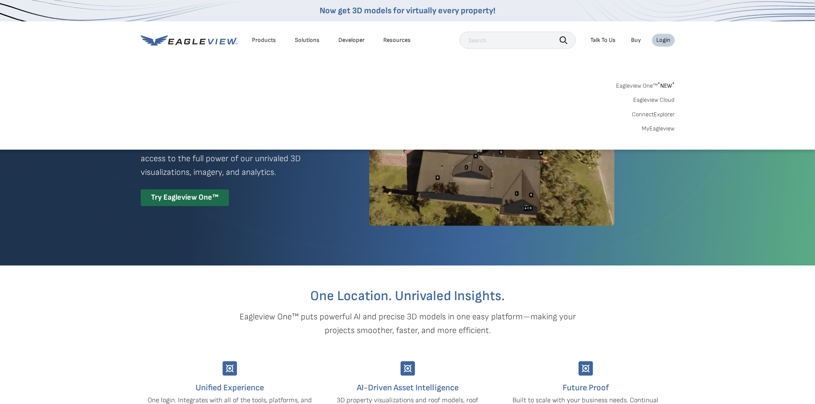 Image resolution: width=815 pixels, height=404 pixels. I want to click on div: Login, so click(663, 40).